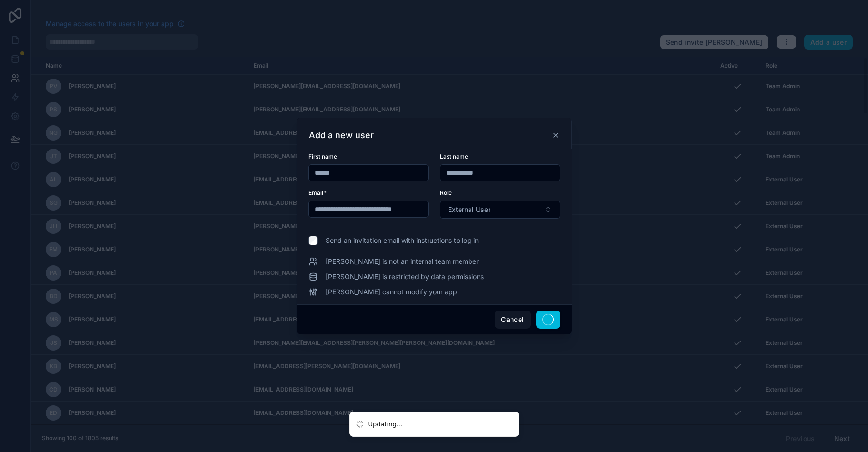 The height and width of the screenshot is (452, 868). Describe the element at coordinates (313, 240) in the screenshot. I see `input: Send an invitation email with instructions to log in` at that location.